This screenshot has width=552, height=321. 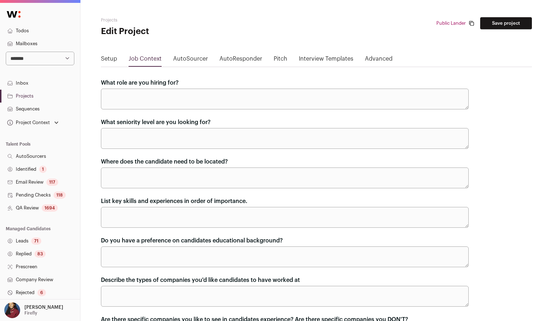 I want to click on h2: Projects, so click(x=173, y=20).